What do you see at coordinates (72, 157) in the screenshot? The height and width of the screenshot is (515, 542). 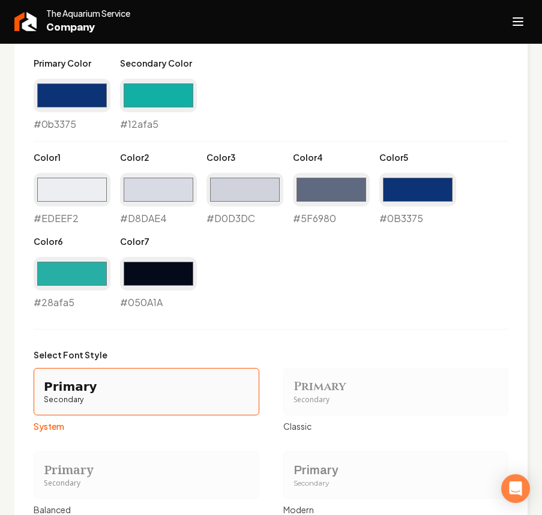 I see `label: Color 1` at bounding box center [72, 157].